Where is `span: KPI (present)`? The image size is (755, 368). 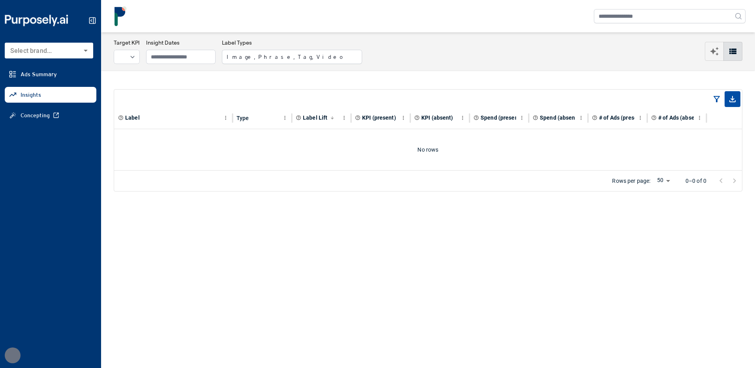
span: KPI (present) is located at coordinates (379, 118).